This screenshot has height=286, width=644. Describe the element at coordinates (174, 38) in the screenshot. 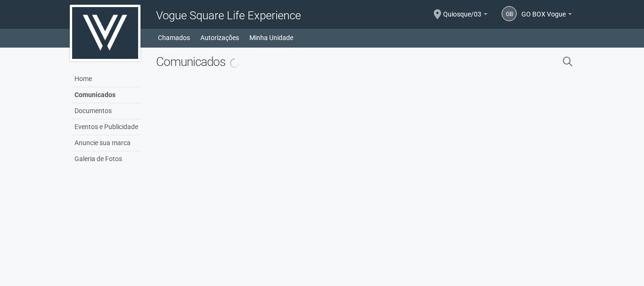

I see `a: Chamados` at that location.